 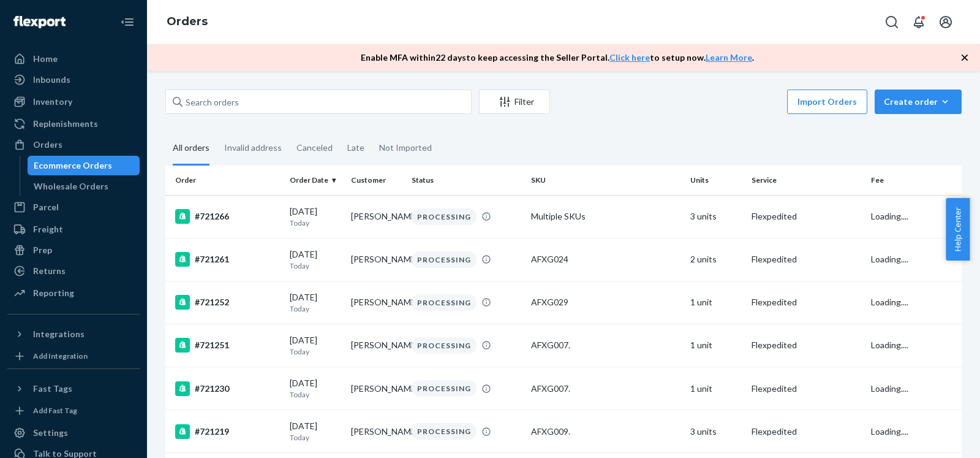 I want to click on div: Ecommerce Orders, so click(x=73, y=165).